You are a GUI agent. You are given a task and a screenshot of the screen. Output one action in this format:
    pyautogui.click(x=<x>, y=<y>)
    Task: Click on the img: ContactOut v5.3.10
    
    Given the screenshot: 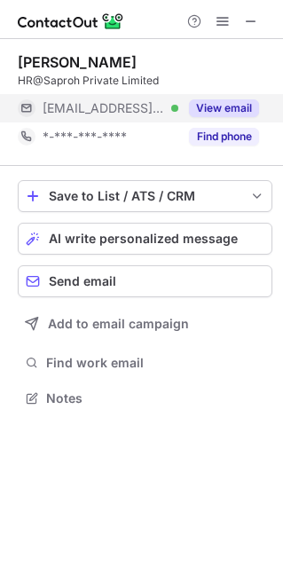 What is the action you would take?
    pyautogui.click(x=71, y=21)
    